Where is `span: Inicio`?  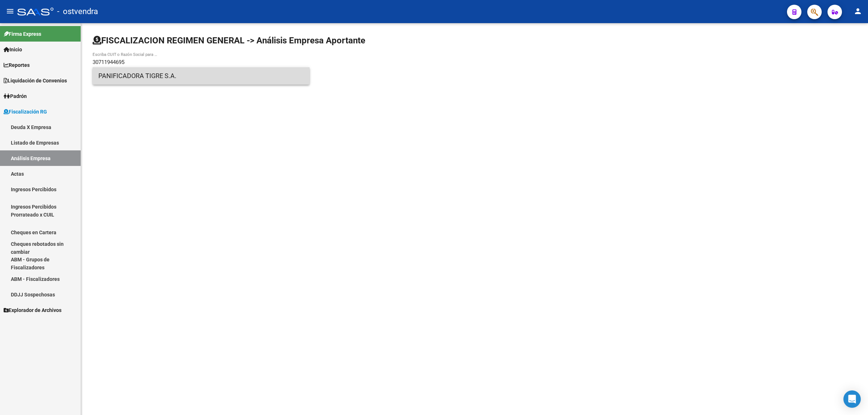
span: Inicio is located at coordinates (13, 50).